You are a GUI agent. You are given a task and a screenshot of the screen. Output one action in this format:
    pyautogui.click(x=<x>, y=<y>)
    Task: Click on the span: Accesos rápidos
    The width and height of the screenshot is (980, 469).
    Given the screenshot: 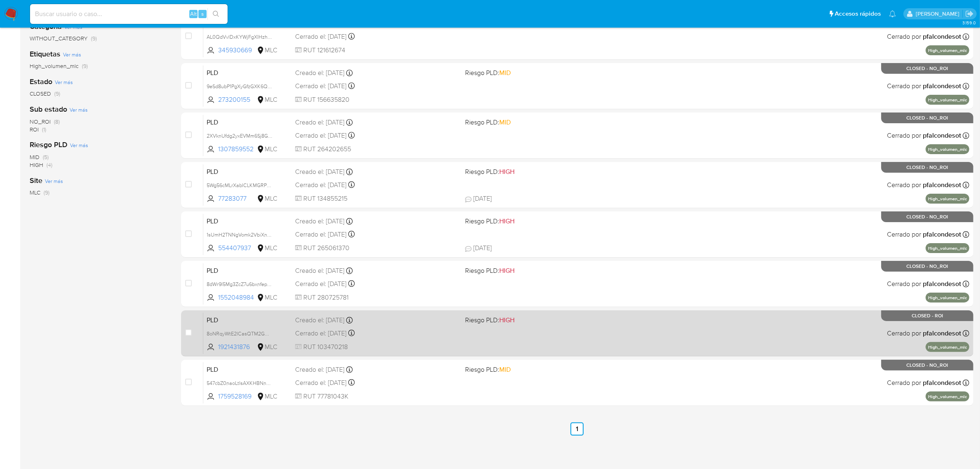 What is the action you would take?
    pyautogui.click(x=858, y=14)
    